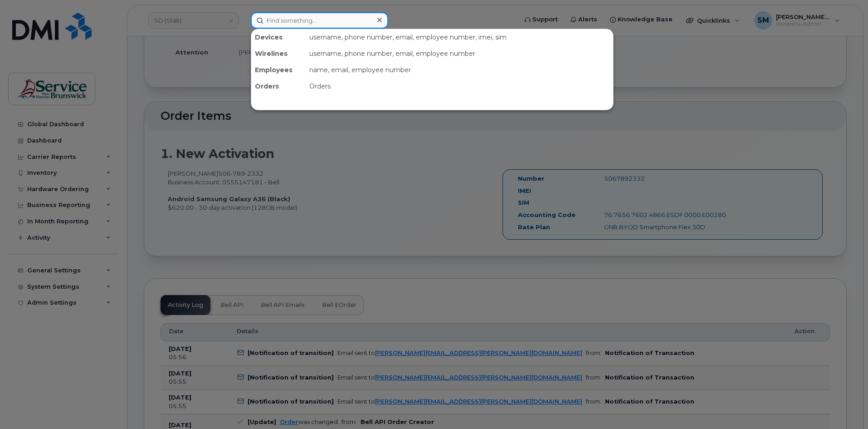 This screenshot has height=429, width=868. I want to click on div: name, email, employee number, so click(460, 70).